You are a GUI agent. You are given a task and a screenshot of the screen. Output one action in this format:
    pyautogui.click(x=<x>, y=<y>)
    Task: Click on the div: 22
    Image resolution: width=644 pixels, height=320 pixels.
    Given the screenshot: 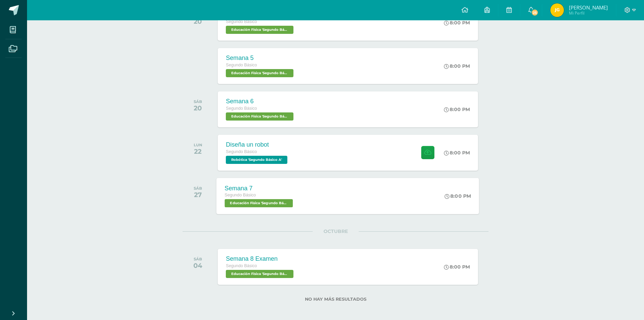 What is the action you would take?
    pyautogui.click(x=198, y=151)
    